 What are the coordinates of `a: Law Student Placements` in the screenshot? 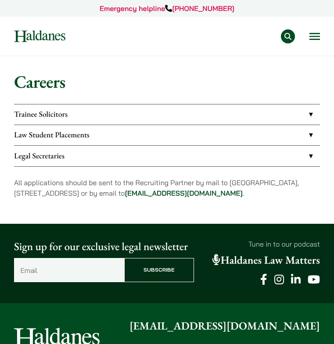 It's located at (167, 135).